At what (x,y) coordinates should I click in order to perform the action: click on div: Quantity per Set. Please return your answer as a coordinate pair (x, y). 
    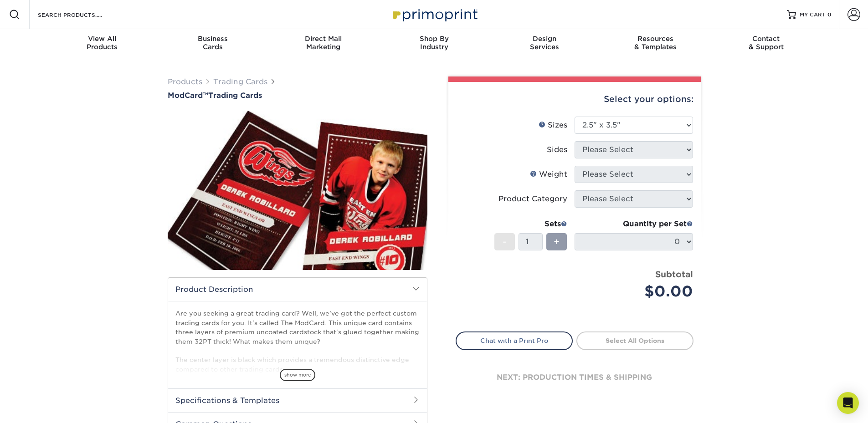
    Looking at the image, I should click on (634, 224).